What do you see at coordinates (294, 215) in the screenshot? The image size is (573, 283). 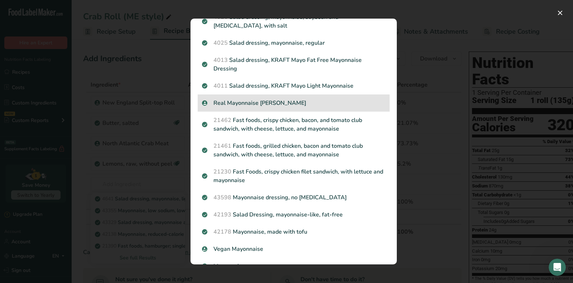 I see `p: Salad Dressing, mayonnaise-like, fat-free` at bounding box center [294, 215].